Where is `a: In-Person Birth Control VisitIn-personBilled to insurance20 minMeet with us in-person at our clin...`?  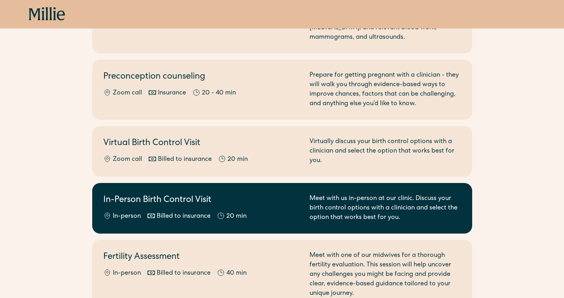
a: In-Person Birth Control VisitIn-personBilled to insurance20 minMeet with us in-person at our clin... is located at coordinates (282, 209).